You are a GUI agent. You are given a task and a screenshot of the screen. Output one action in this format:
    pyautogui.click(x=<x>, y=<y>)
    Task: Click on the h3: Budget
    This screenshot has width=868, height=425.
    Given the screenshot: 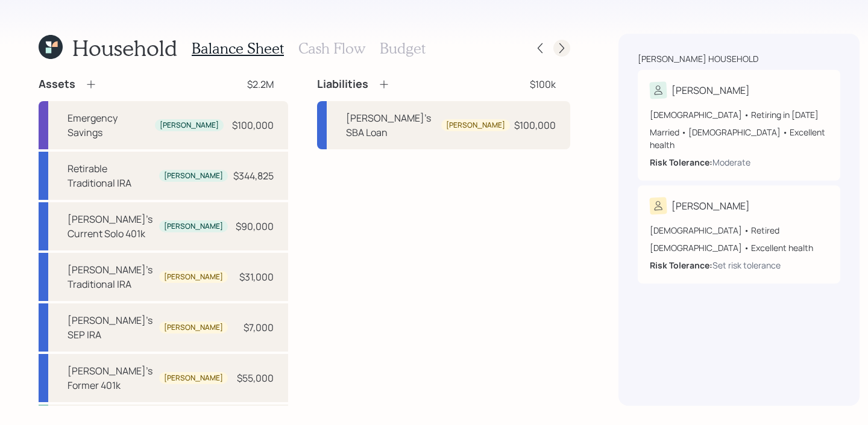 What is the action you would take?
    pyautogui.click(x=403, y=48)
    